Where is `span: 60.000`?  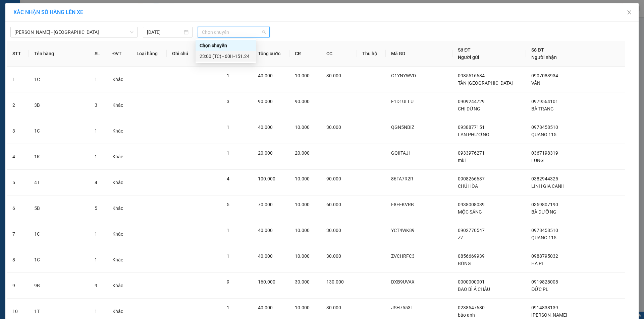 span: 60.000 is located at coordinates (334, 205).